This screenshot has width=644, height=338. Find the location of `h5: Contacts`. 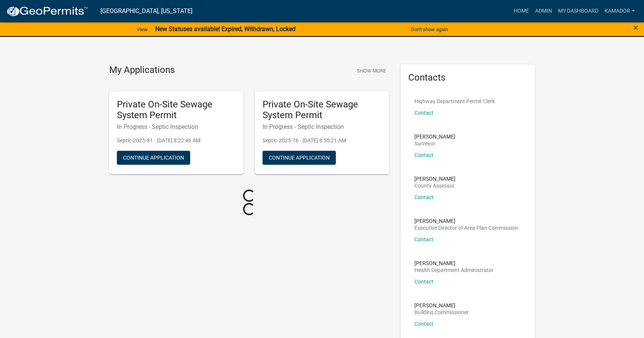

h5: Contacts is located at coordinates (468, 78).